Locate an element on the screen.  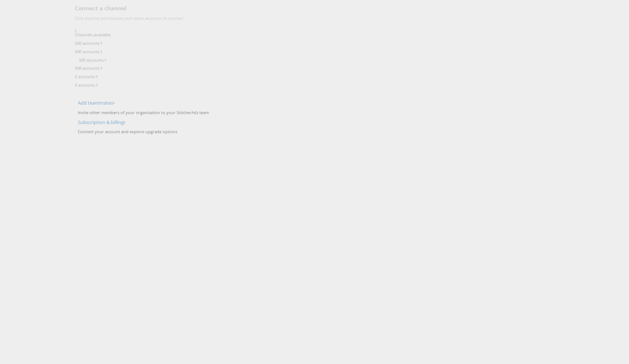
p: Invite other members of your organization to your StitcherAds team is located at coordinates (349, 112).